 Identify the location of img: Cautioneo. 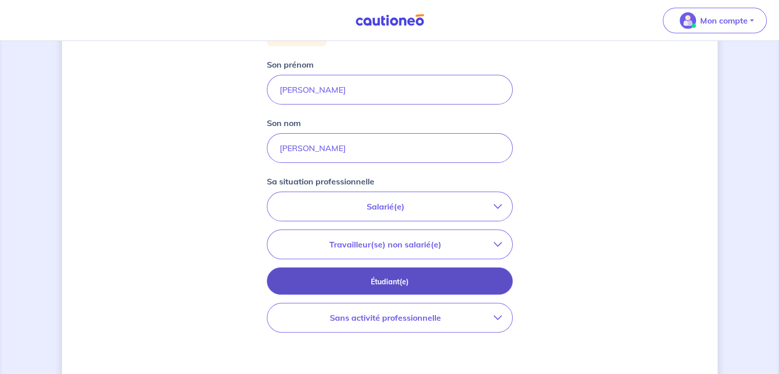
(390, 20).